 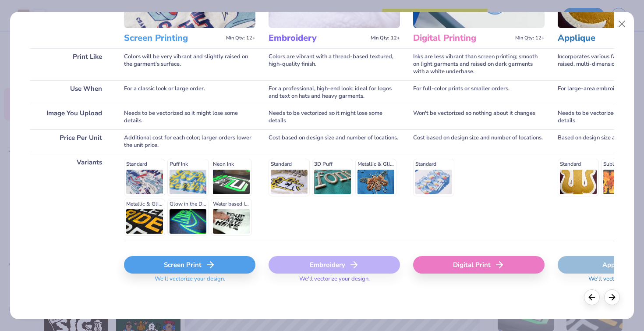 I want to click on h3: Digital Printing, so click(x=462, y=38).